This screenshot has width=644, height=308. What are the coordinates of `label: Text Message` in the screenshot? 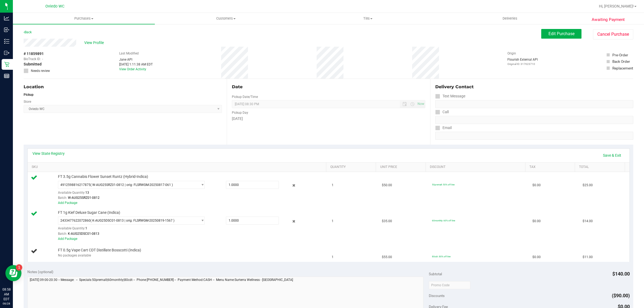 It's located at (450, 96).